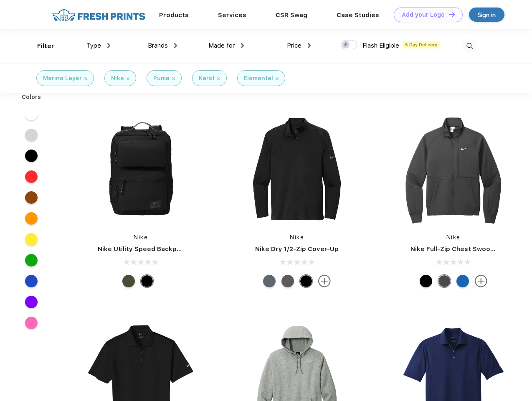 Image resolution: width=532 pixels, height=401 pixels. Describe the element at coordinates (423, 15) in the screenshot. I see `div: Add your Logo` at that location.